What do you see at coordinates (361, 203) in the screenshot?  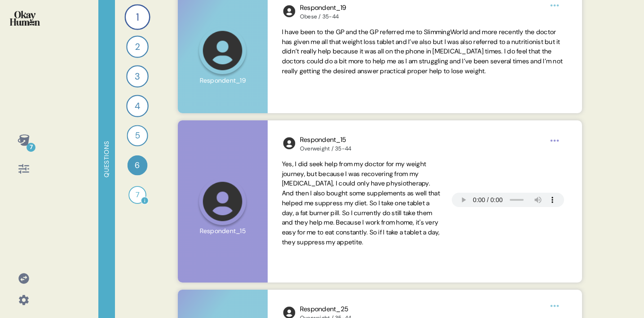 I see `span: Yes, I did seek help from my doctor for my weight journey, but because I was recovering from my [...` at bounding box center [361, 203].